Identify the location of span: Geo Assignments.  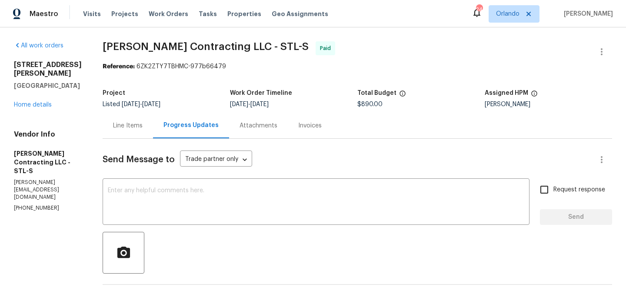
(300, 14).